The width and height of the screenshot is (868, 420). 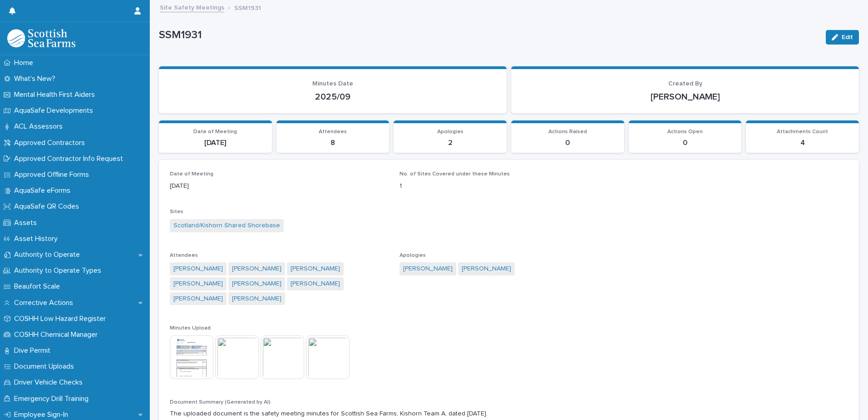 What do you see at coordinates (58, 335) in the screenshot?
I see `p: COSHH Chemical Manager` at bounding box center [58, 335].